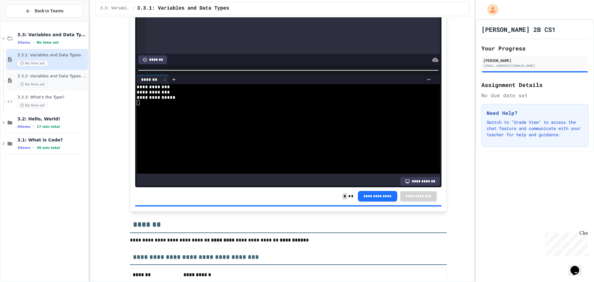 The image size is (594, 282). Describe the element at coordinates (535, 128) in the screenshot. I see `p: Switch to "Grade View" to access the chat feature and communicate with your teacher for help and ...` at that location.